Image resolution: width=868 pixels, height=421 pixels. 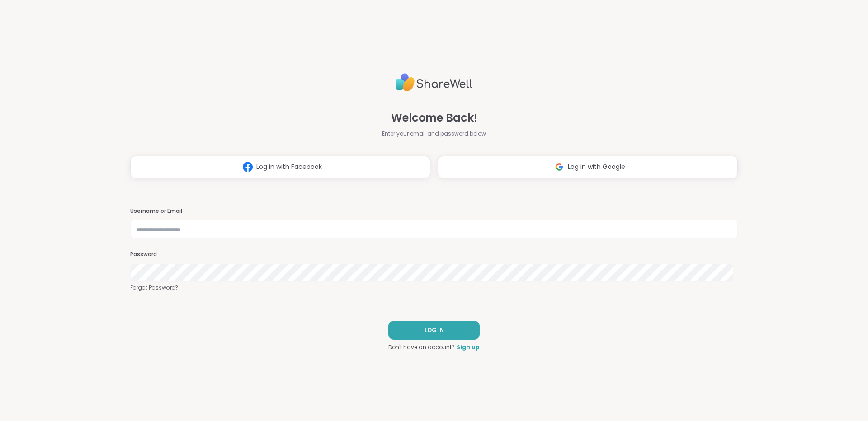 I want to click on span: Enter your email and password below, so click(x=434, y=134).